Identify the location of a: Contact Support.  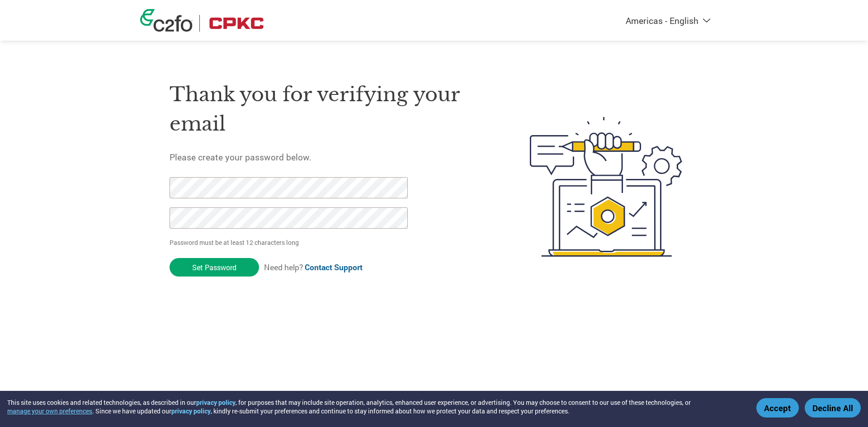
(334, 267).